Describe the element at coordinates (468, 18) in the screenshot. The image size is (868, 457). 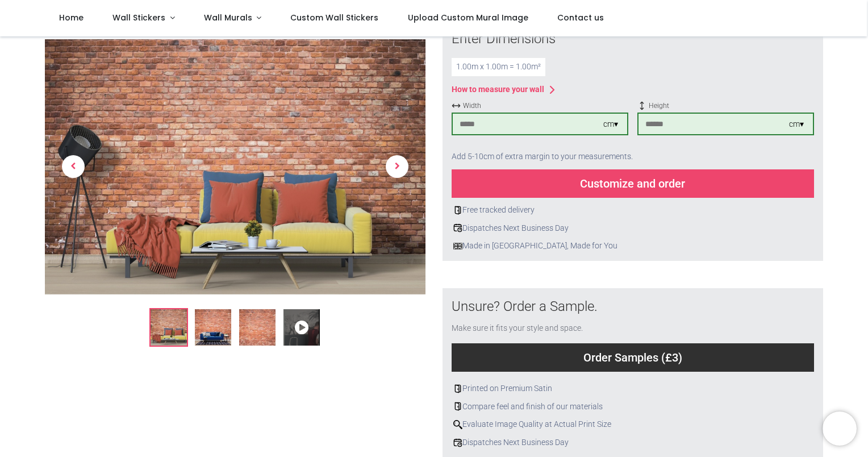
I see `span: Upload Custom Mural Image` at that location.